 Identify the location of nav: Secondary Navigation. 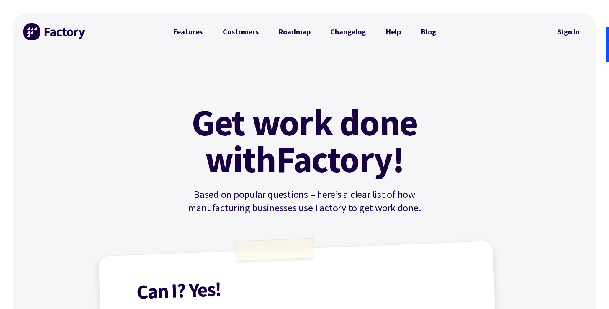
(569, 32).